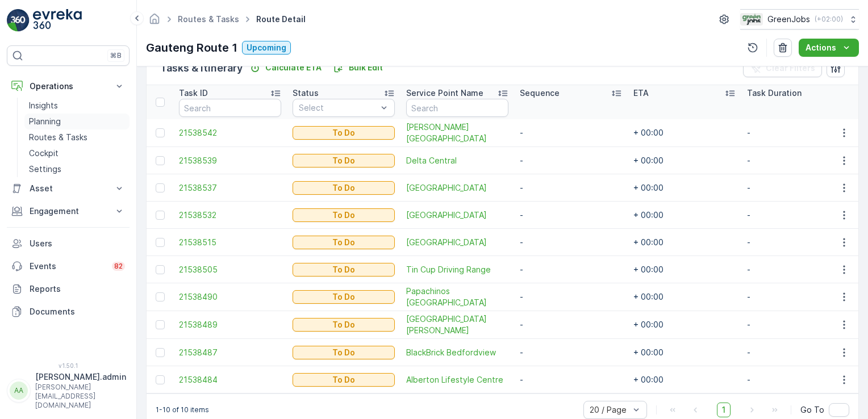  What do you see at coordinates (774, 93) in the screenshot?
I see `p: Task Duration` at bounding box center [774, 93].